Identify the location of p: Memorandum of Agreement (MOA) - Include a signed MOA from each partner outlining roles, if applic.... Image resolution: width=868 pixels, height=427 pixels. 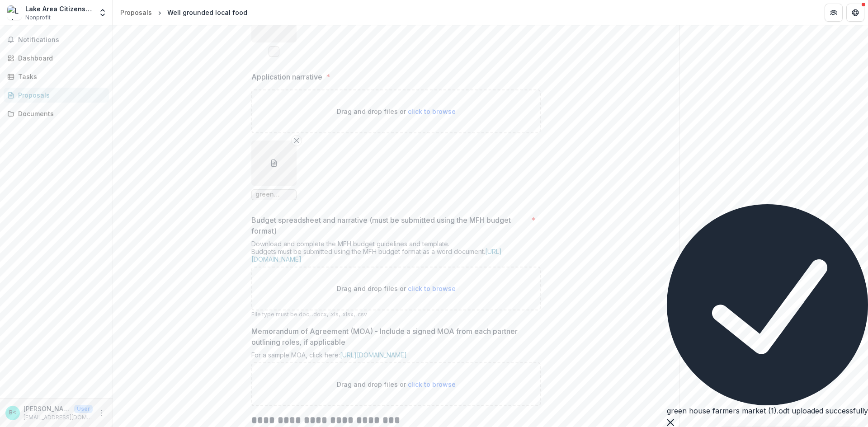
(394, 336).